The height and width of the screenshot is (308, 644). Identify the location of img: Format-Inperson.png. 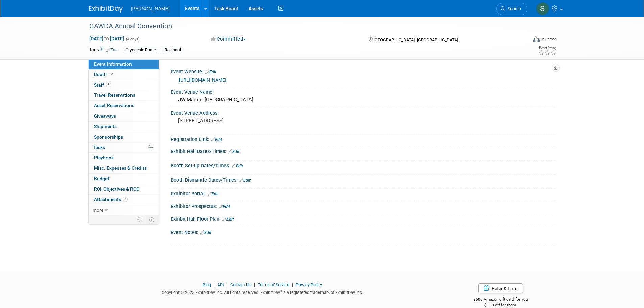
(536, 39).